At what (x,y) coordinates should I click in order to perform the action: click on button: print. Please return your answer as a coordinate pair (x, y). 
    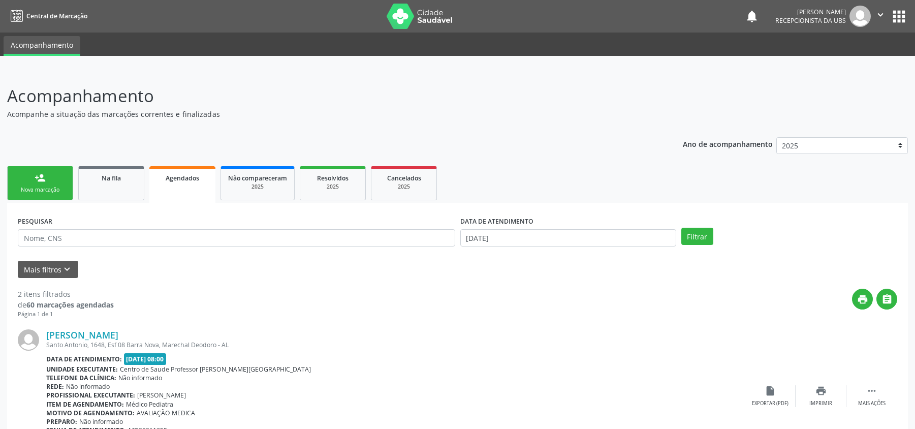
    Looking at the image, I should click on (863, 299).